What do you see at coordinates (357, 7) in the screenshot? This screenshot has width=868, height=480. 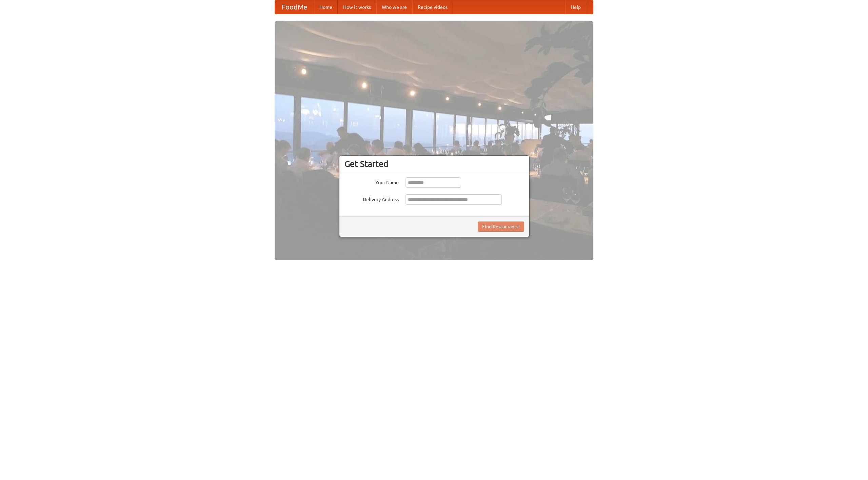 I see `a: How it works` at bounding box center [357, 7].